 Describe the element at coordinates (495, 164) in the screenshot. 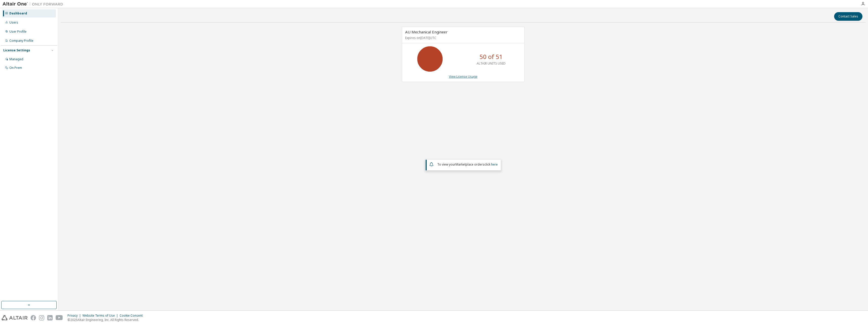

I see `a: here` at that location.